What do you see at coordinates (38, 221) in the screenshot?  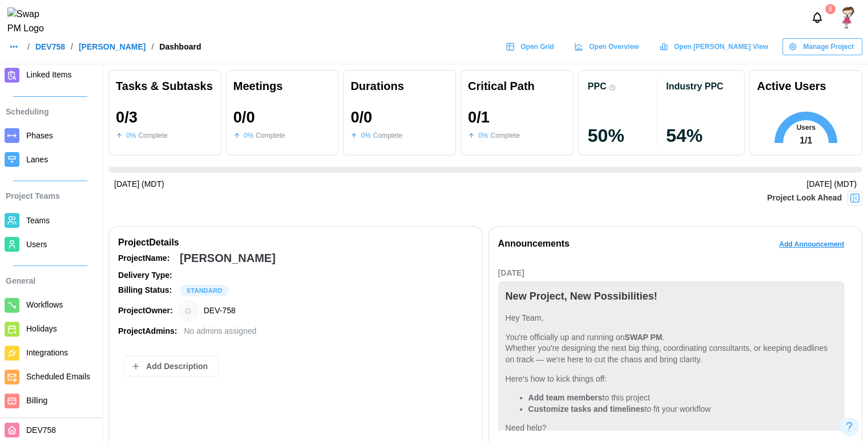 I see `span: Teams` at bounding box center [38, 221].